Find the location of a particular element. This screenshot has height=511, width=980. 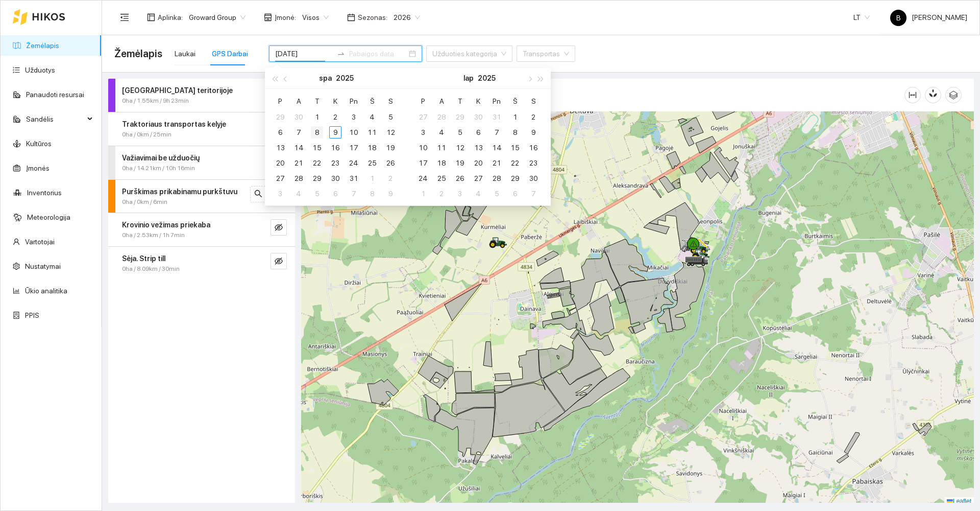

th: T is located at coordinates (316, 102).